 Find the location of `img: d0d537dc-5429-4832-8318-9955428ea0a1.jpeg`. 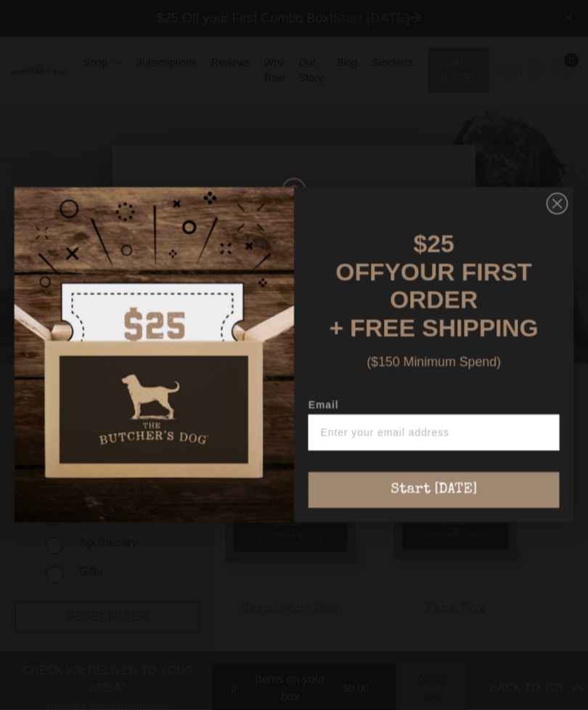

img: d0d537dc-5429-4832-8318-9955428ea0a1.jpeg is located at coordinates (154, 355).